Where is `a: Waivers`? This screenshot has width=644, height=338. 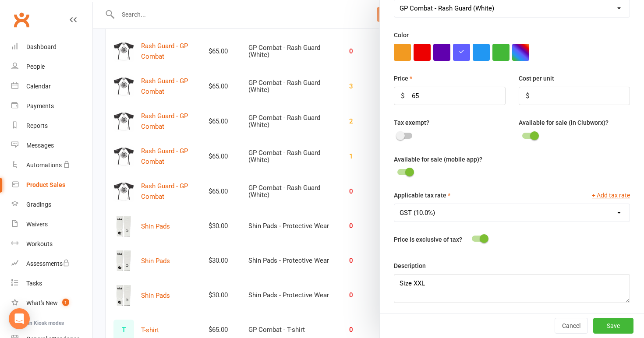
a: Waivers is located at coordinates (52, 224).